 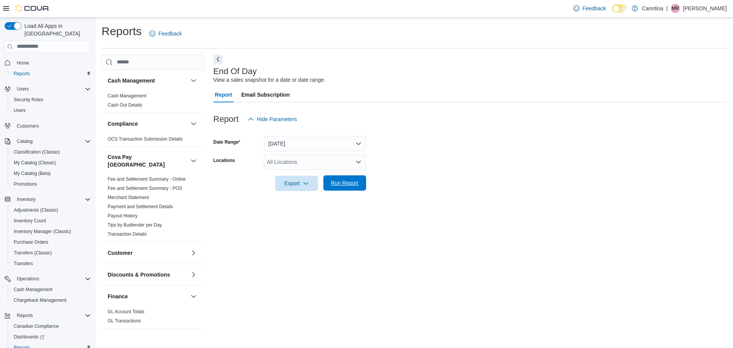 What do you see at coordinates (32, 173) in the screenshot?
I see `a: My Catalog (Beta)` at bounding box center [32, 173].